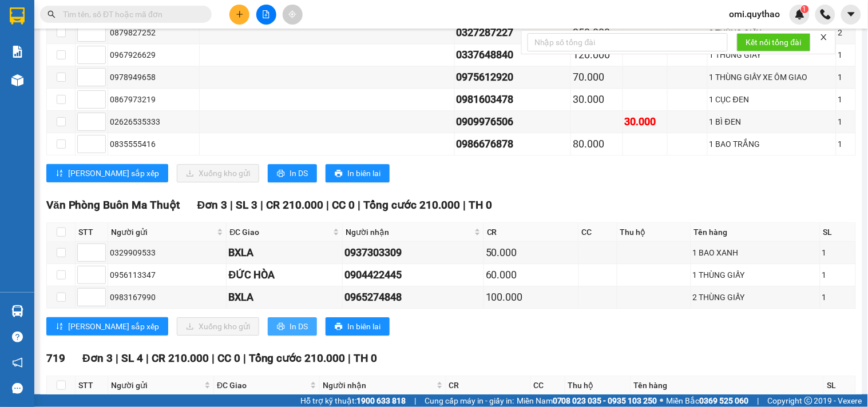 This screenshot has width=868, height=407. I want to click on span: copyright, so click(808, 401).